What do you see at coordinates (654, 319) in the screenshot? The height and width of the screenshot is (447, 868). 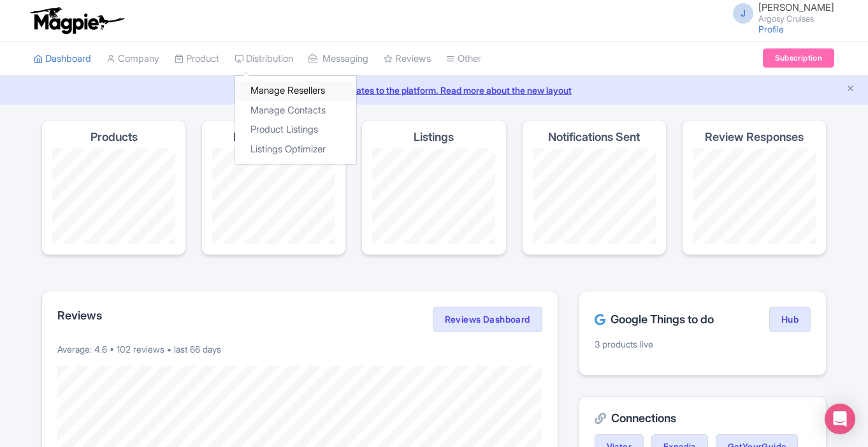 I see `h2: Google Things to do` at bounding box center [654, 319].